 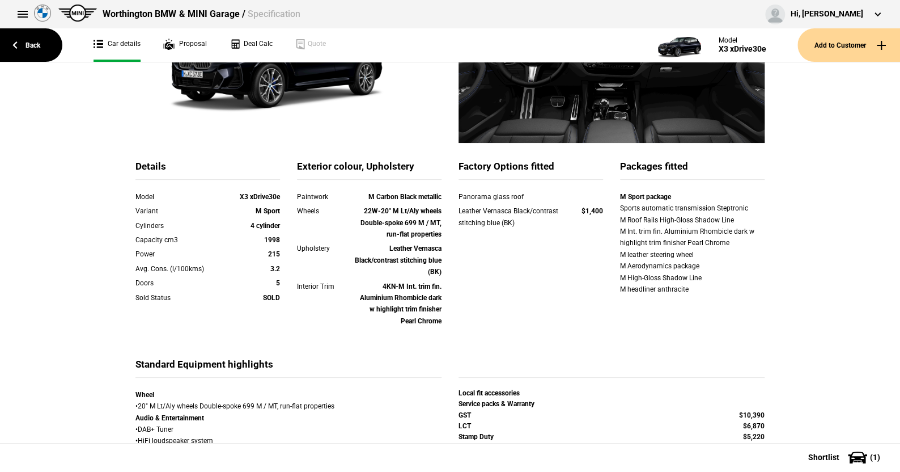 I want to click on div: Upholstery, so click(x=326, y=248).